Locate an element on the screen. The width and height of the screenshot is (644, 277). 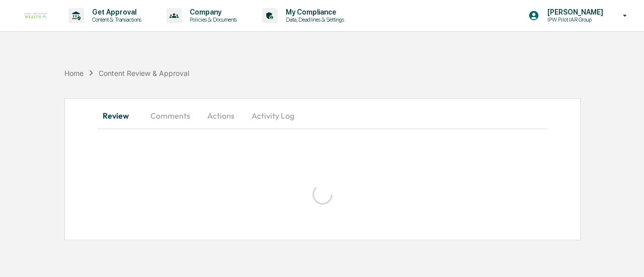
div: secondary tabs example is located at coordinates (323, 116).